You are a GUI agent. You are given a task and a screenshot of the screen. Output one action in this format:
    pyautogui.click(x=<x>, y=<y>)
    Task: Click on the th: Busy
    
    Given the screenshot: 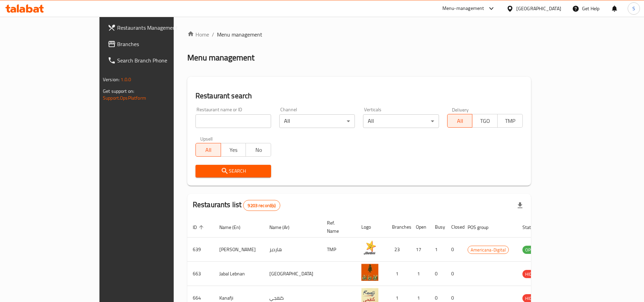 What is the action you would take?
    pyautogui.click(x=438, y=227)
    